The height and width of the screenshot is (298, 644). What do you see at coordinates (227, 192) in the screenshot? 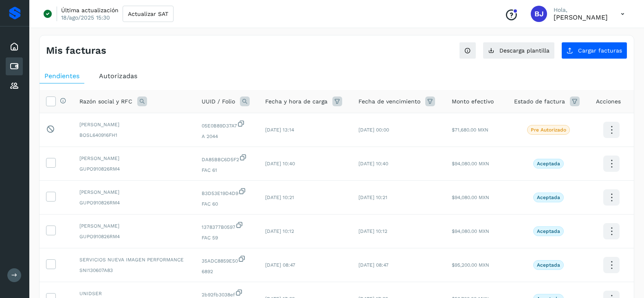
I see `span: B3D53E19D4D9` at bounding box center [227, 192].